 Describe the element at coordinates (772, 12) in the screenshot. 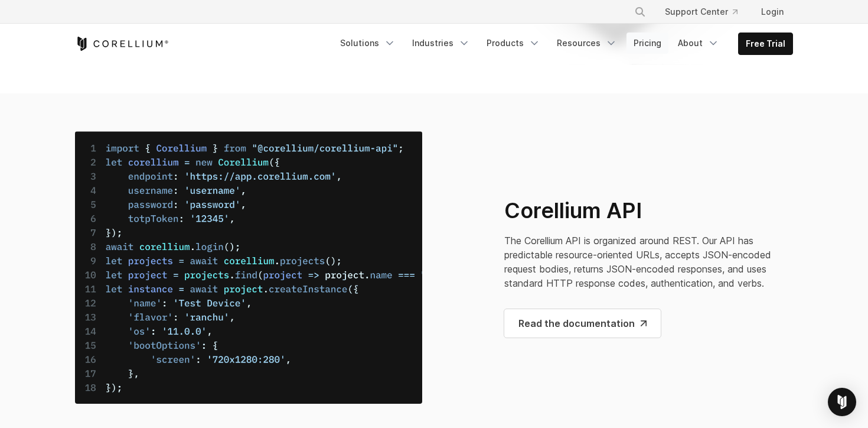

I see `a: Login` at that location.